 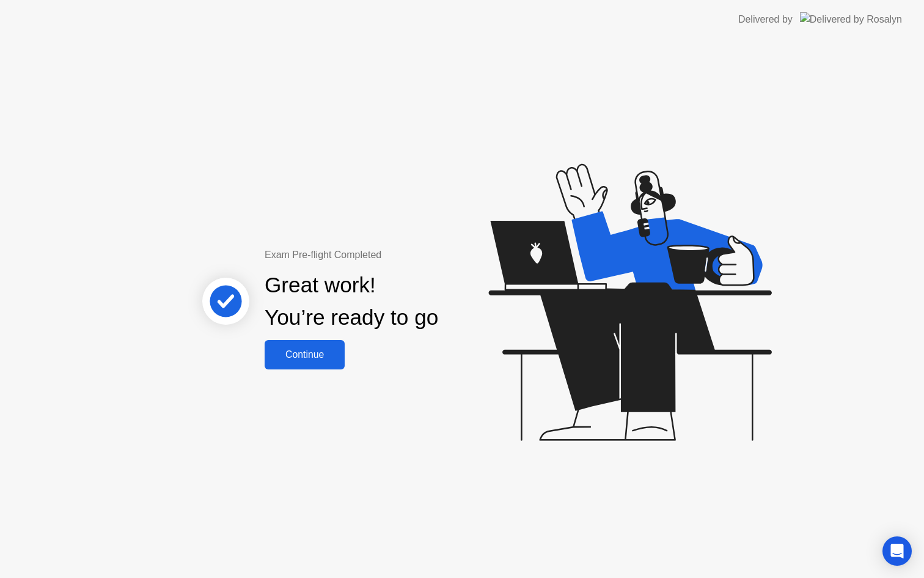 What do you see at coordinates (391, 255) in the screenshot?
I see `div: Exam Pre-flight Completed` at bounding box center [391, 255].